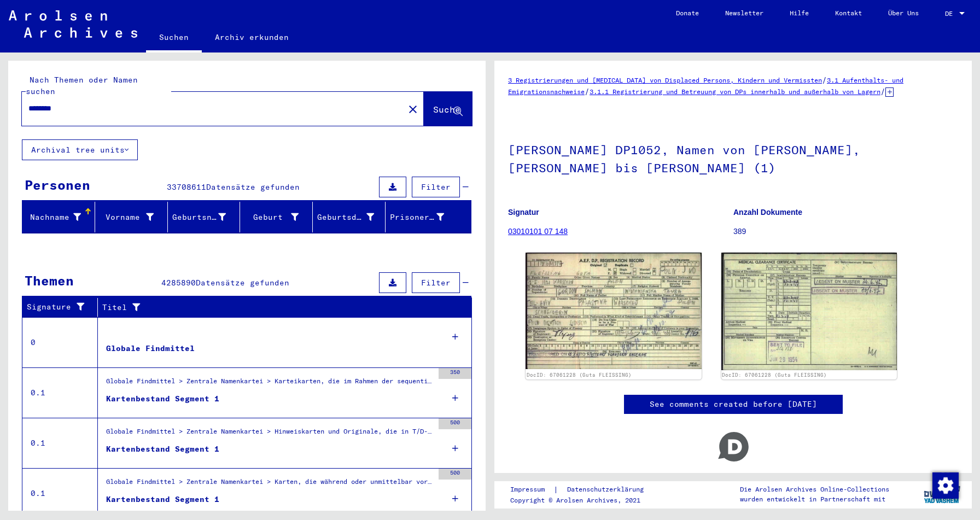 The image size is (980, 520). I want to click on mat-header-cell: Prisoner #, so click(428, 218).